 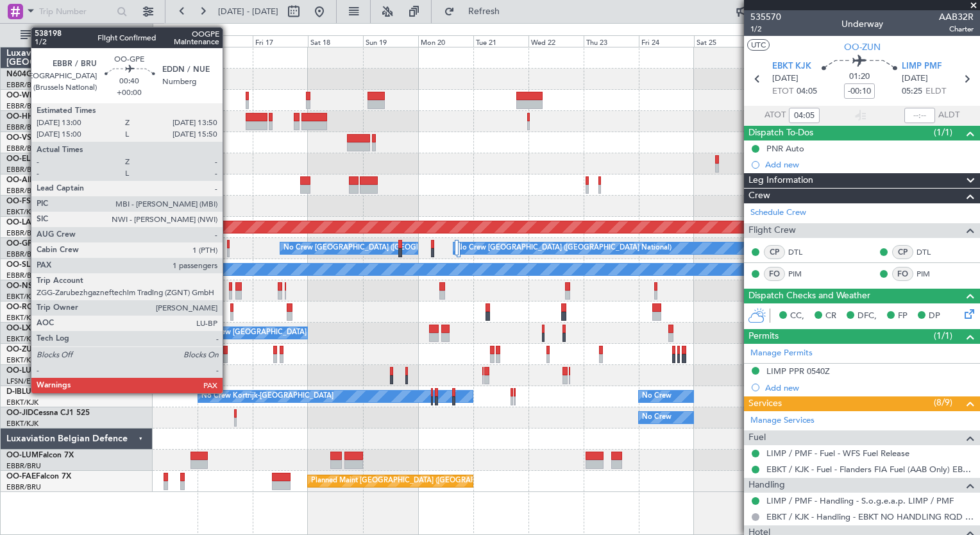 I want to click on span: Refresh, so click(x=484, y=11).